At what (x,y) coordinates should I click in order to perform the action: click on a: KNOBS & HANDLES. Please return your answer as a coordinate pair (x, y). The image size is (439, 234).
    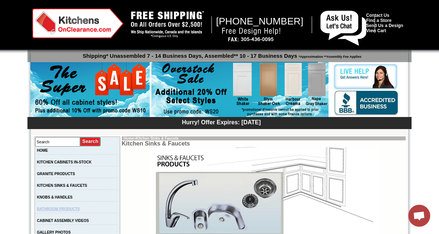
    Looking at the image, I should click on (55, 197).